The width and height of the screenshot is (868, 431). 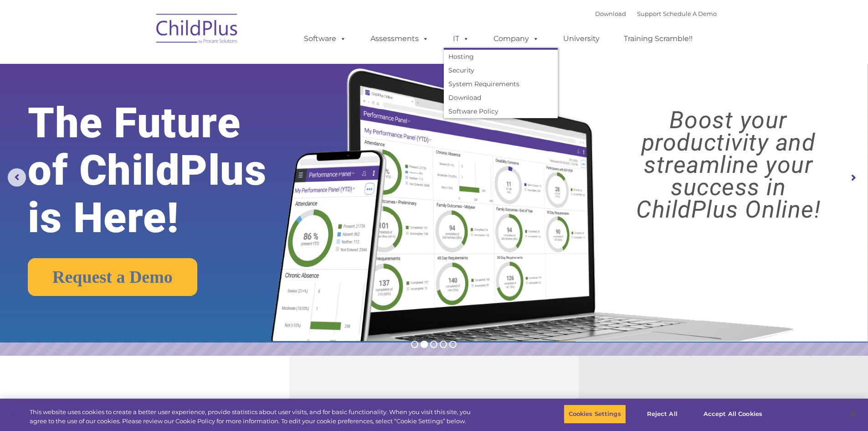 I want to click on a: Security, so click(x=500, y=70).